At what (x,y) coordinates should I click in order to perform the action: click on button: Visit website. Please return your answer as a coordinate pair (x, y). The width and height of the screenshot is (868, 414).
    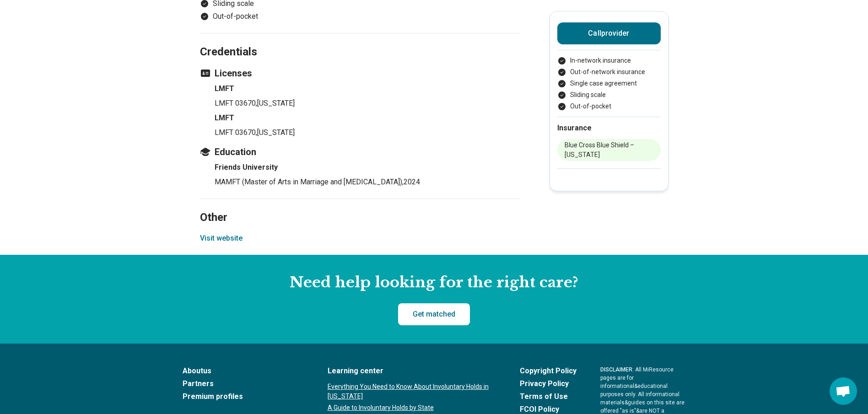
    Looking at the image, I should click on (221, 239).